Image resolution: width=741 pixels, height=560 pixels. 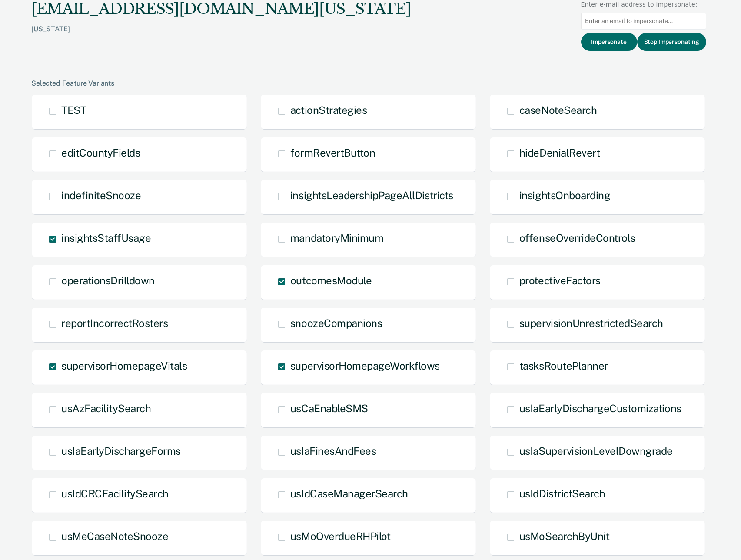 What do you see at coordinates (349, 494) in the screenshot?
I see `span: usIdCaseManagerSearch` at bounding box center [349, 494].